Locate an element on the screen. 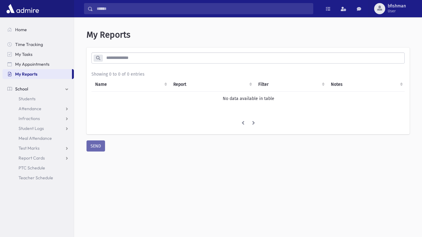 The height and width of the screenshot is (237, 422). span: PTC Schedule is located at coordinates (32, 168).